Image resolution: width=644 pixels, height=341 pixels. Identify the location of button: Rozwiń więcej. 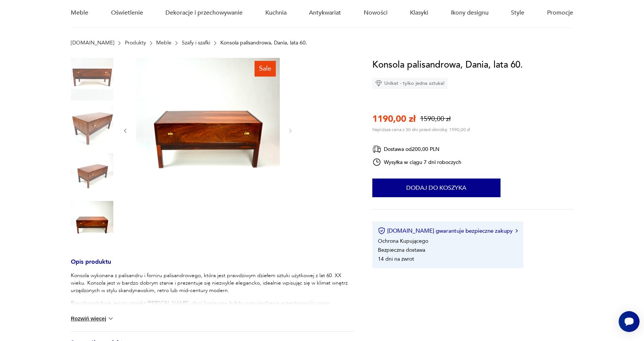
(92, 319).